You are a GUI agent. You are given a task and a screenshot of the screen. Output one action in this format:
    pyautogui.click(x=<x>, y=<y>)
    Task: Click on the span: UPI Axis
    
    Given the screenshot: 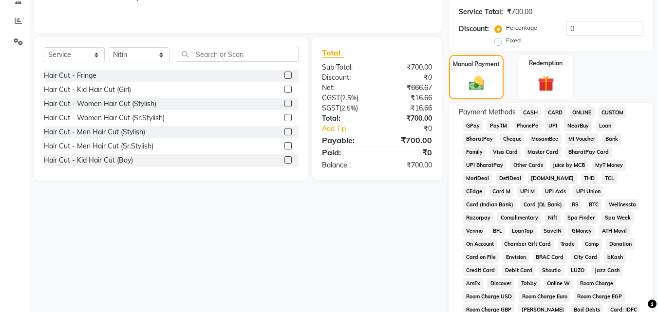 What is the action you would take?
    pyautogui.click(x=555, y=191)
    